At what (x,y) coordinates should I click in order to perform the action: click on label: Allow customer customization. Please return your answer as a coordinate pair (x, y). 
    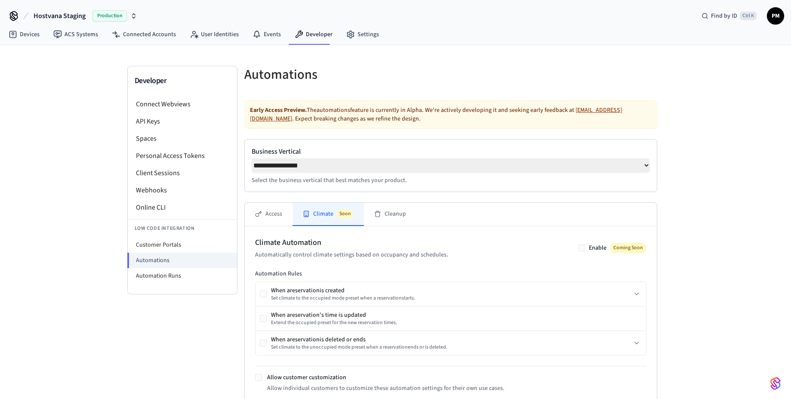
    Looking at the image, I should click on (307, 377).